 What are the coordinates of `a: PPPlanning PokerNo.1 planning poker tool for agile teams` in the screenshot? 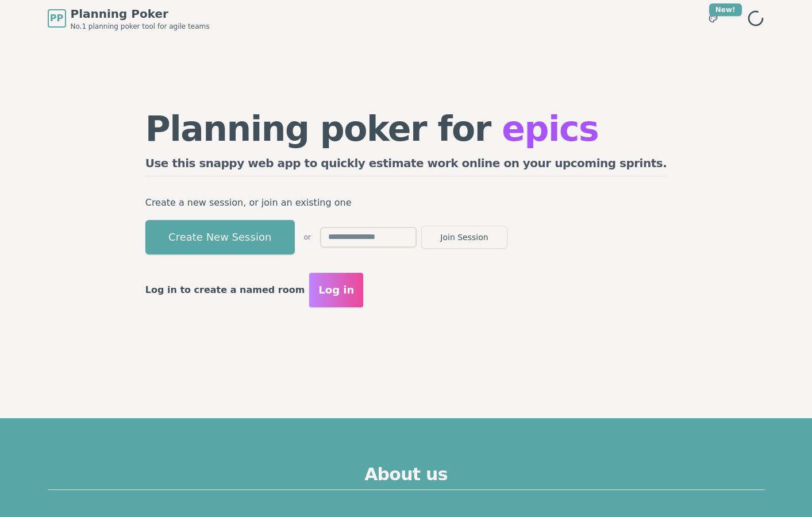 It's located at (129, 18).